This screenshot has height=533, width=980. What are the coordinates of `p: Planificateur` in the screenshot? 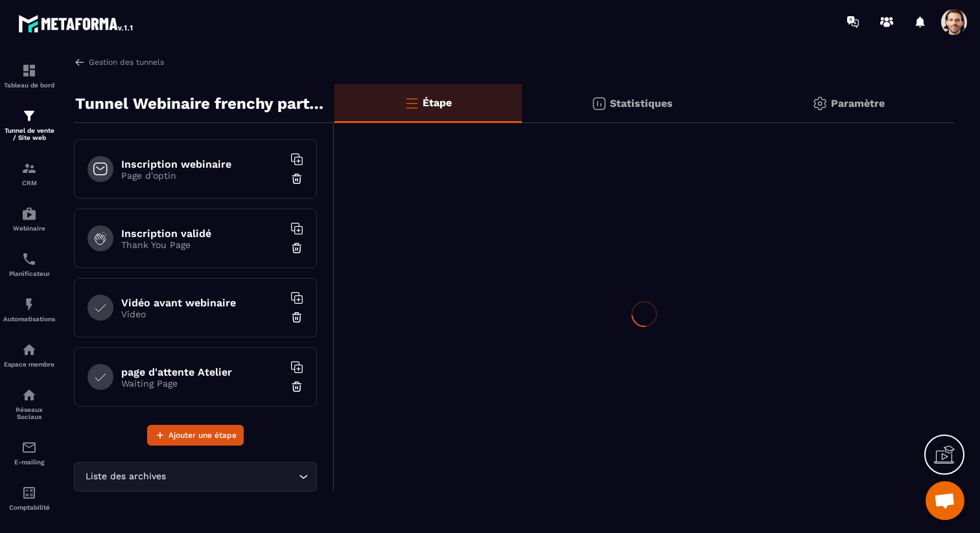 It's located at (29, 274).